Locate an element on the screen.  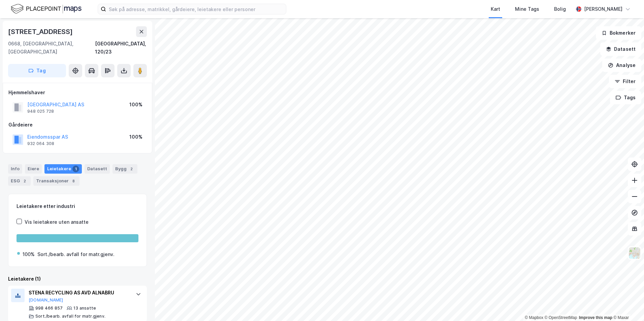
button: Datasett is located at coordinates (621, 49).